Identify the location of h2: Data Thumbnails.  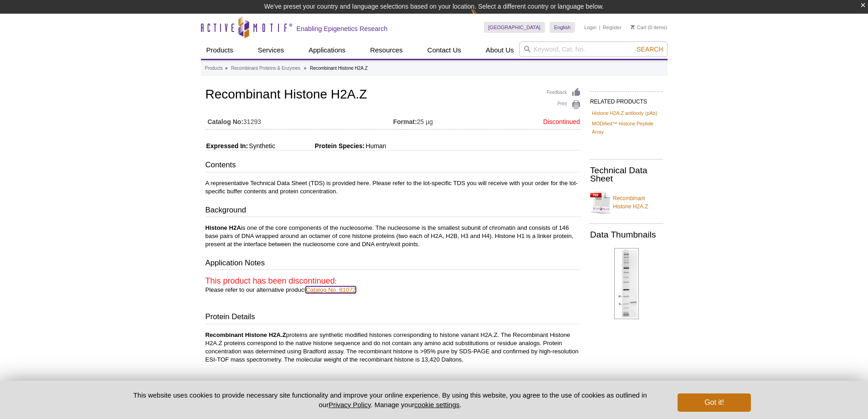
(627, 235).